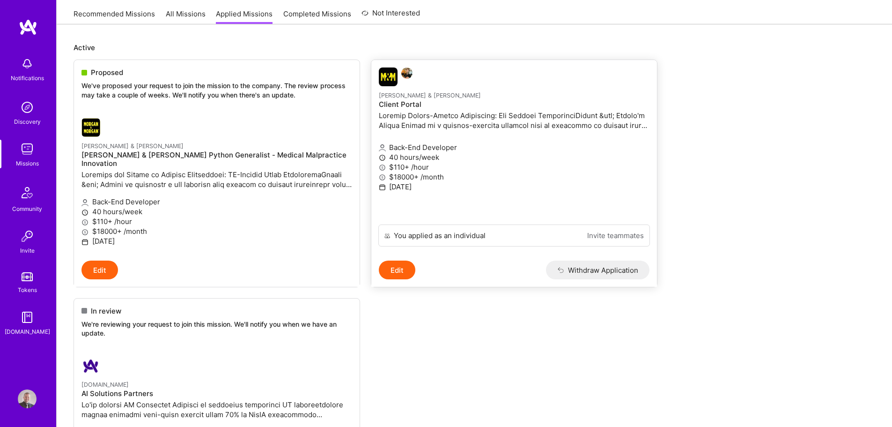 The height and width of the screenshot is (427, 892). I want to click on div: Community, so click(27, 208).